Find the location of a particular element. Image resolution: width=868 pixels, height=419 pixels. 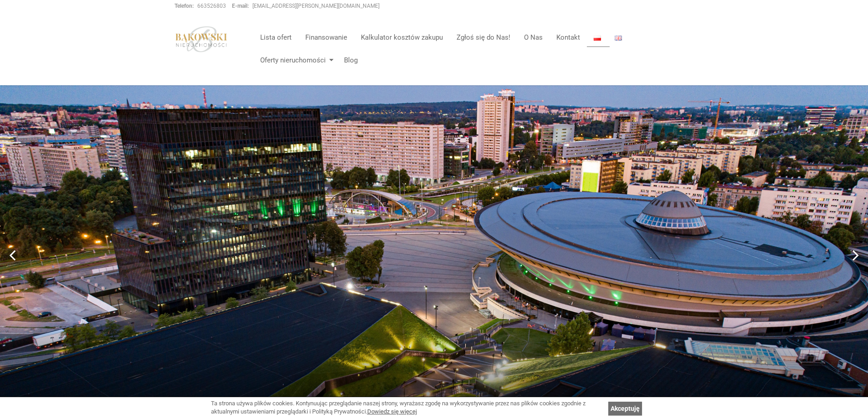

a: Blog is located at coordinates (347, 60).